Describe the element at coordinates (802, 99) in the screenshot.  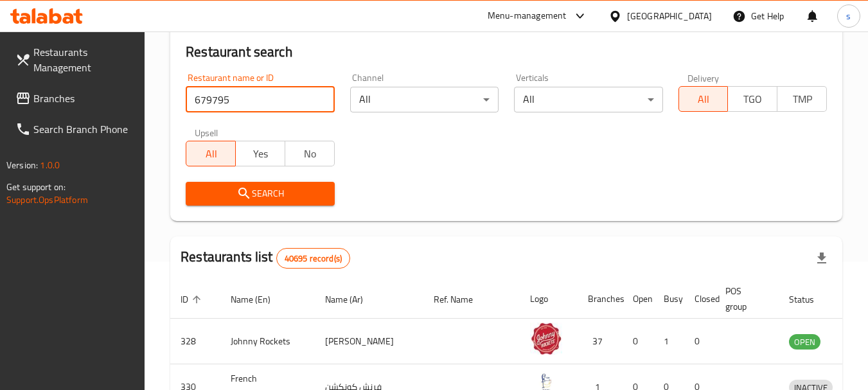
I see `button: TMP` at that location.